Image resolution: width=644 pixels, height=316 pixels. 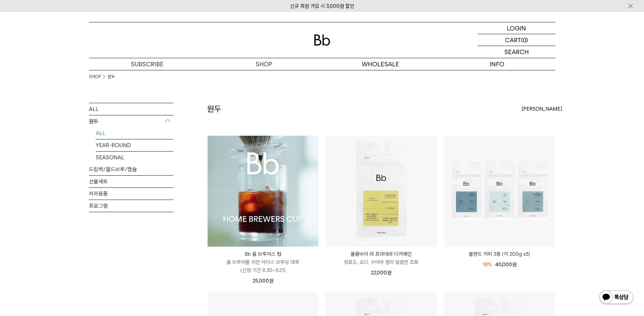 What do you see at coordinates (131, 193) in the screenshot?
I see `a: 커피용품` at bounding box center [131, 193].